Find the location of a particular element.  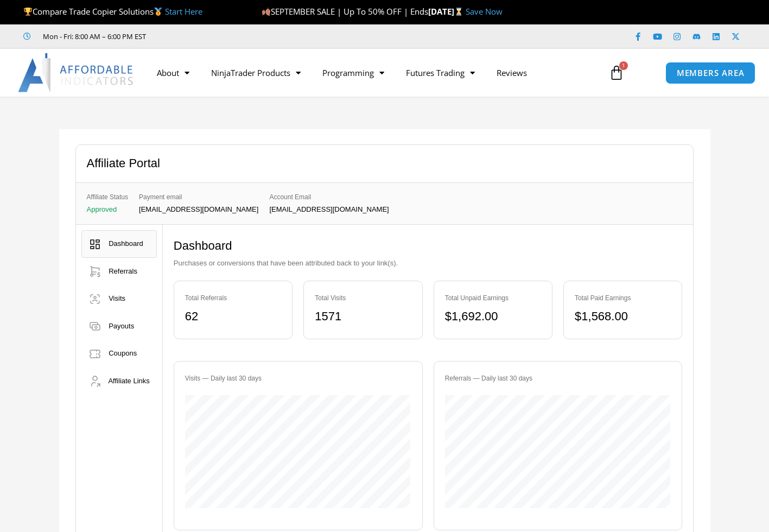

a: Start Here is located at coordinates (183, 11).